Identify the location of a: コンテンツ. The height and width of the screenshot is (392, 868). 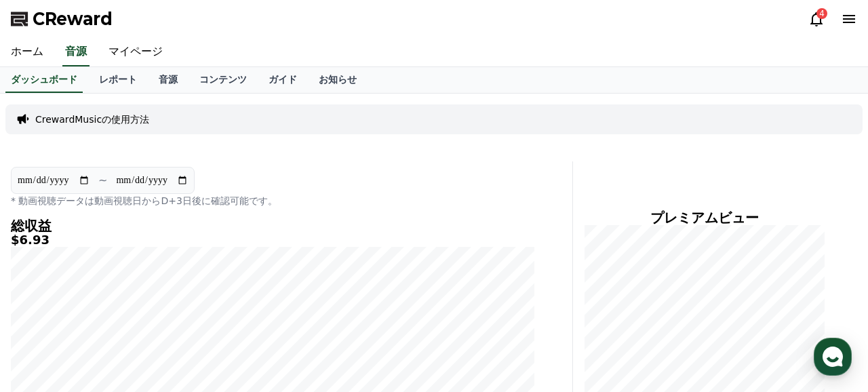
(223, 80).